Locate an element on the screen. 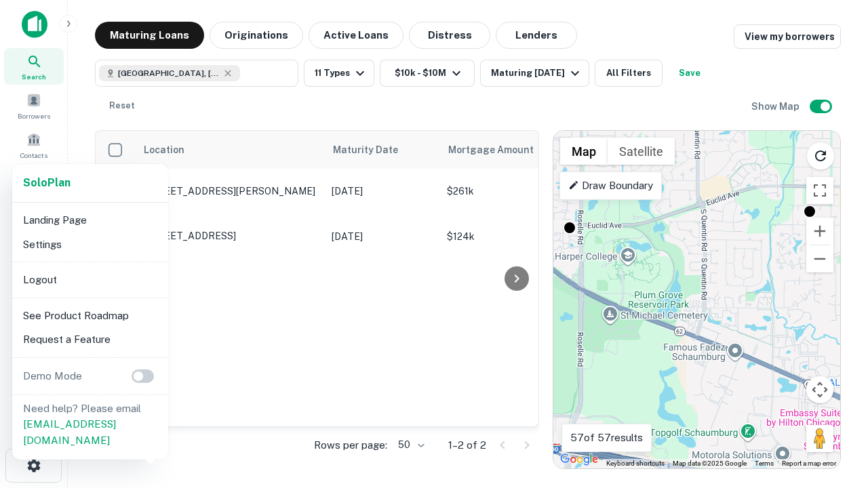 The height and width of the screenshot is (488, 868). li: See Product Roadmap is located at coordinates (90, 316).